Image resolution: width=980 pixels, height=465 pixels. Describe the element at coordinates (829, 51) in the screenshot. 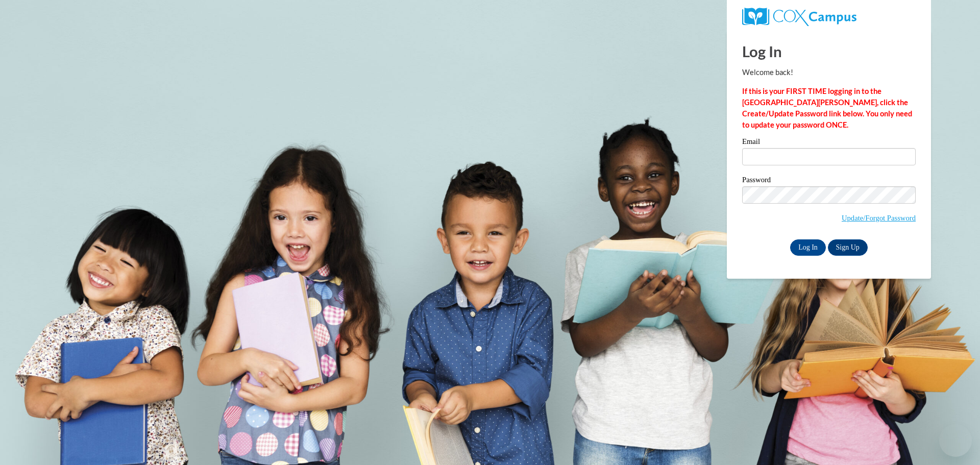

I see `h1: Log In` at that location.